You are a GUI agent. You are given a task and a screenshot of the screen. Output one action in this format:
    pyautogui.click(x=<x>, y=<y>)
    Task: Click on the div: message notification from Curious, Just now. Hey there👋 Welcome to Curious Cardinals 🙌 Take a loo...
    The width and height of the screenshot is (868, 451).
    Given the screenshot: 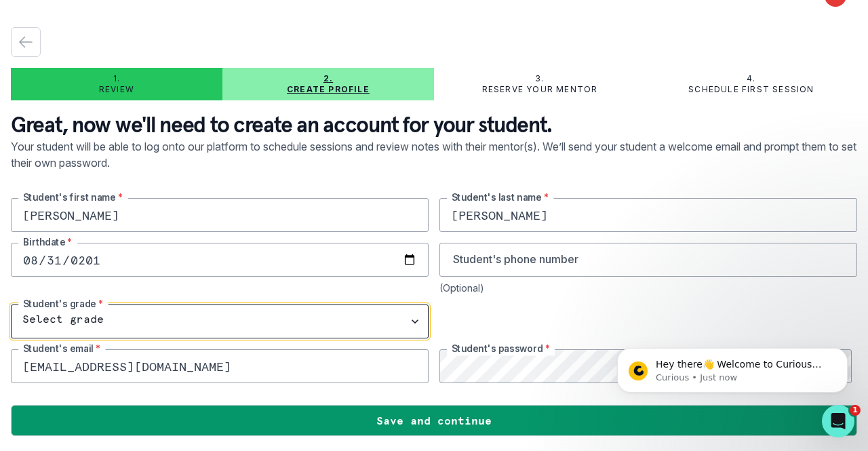 What is the action you would take?
    pyautogui.click(x=136, y=51)
    